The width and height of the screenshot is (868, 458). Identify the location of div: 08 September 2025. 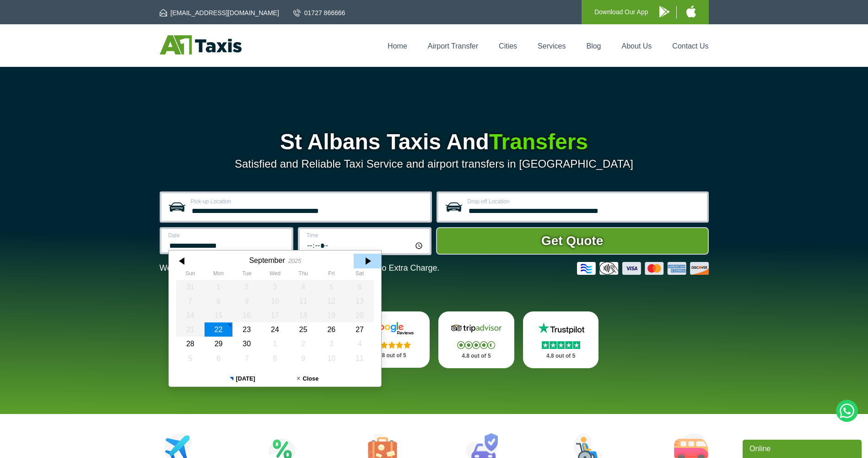
(218, 301).